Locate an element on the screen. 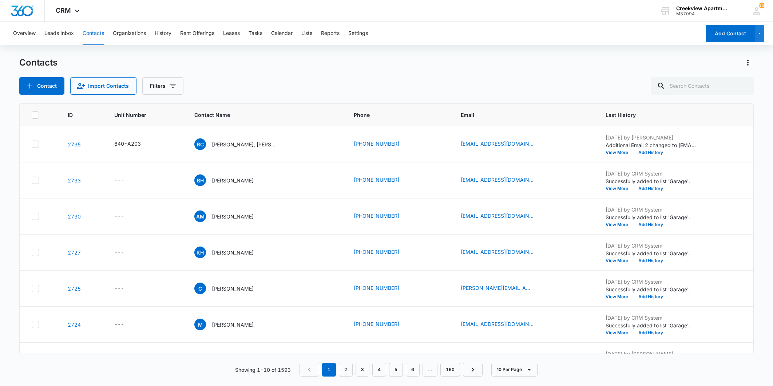  a: Page 6 is located at coordinates (413, 369).